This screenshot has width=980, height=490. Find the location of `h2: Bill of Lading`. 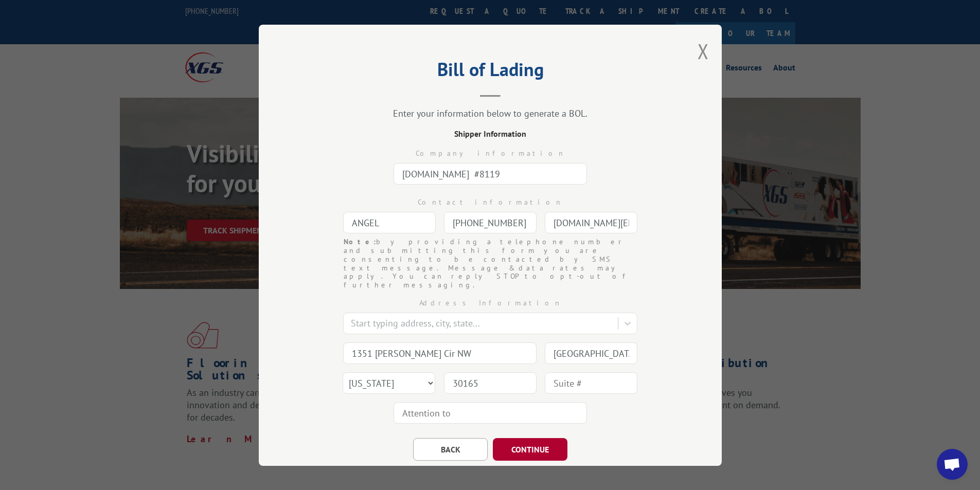

h2: Bill of Lading is located at coordinates (490, 72).